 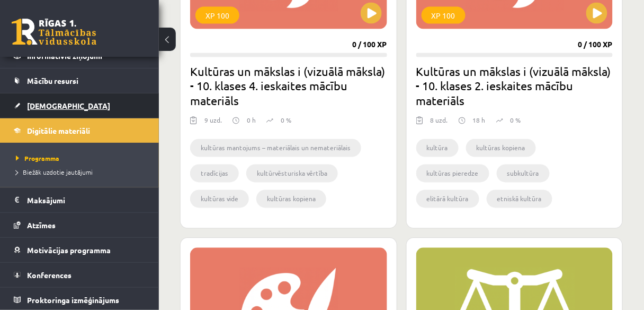 I want to click on span: Motivācijas programma, so click(x=69, y=249).